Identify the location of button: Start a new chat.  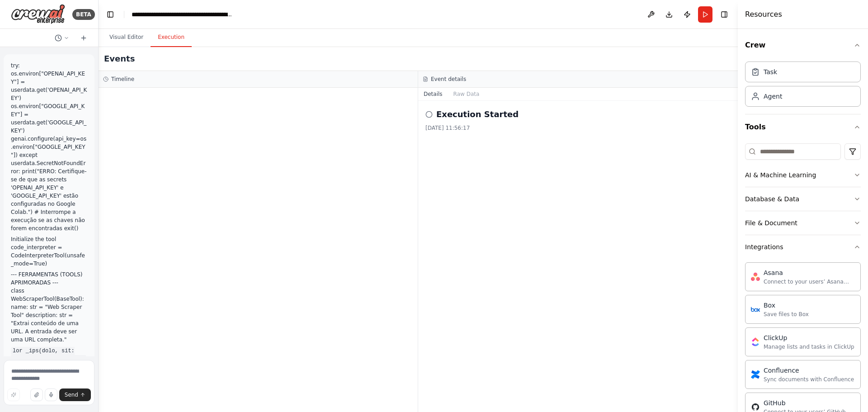
(84, 38).